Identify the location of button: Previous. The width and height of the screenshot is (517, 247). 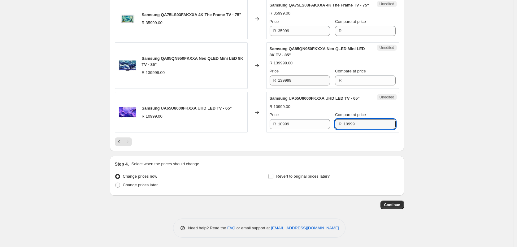
(119, 142).